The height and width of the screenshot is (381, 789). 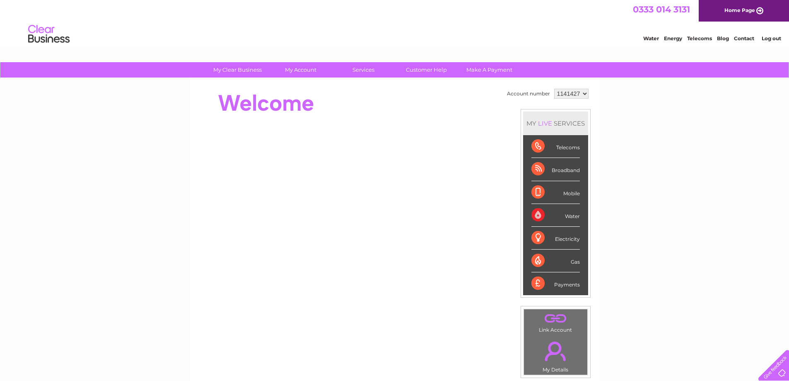 I want to click on a: Blog, so click(x=723, y=38).